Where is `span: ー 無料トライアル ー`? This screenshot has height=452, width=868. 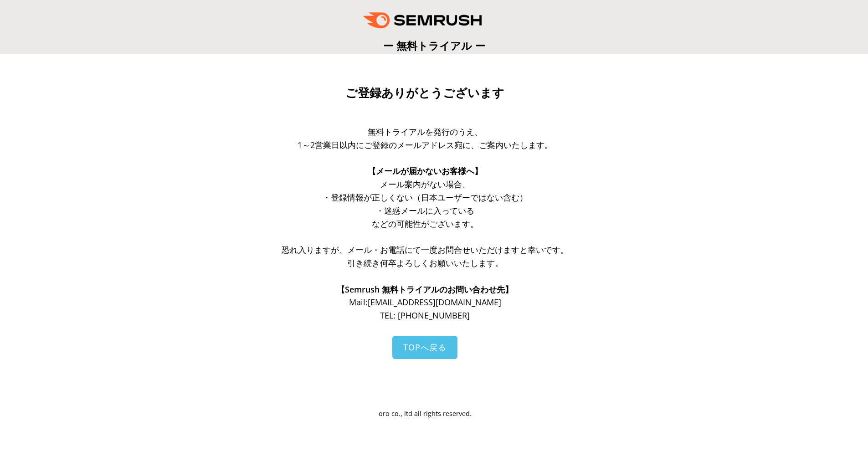 span: ー 無料トライアル ー is located at coordinates (434, 46).